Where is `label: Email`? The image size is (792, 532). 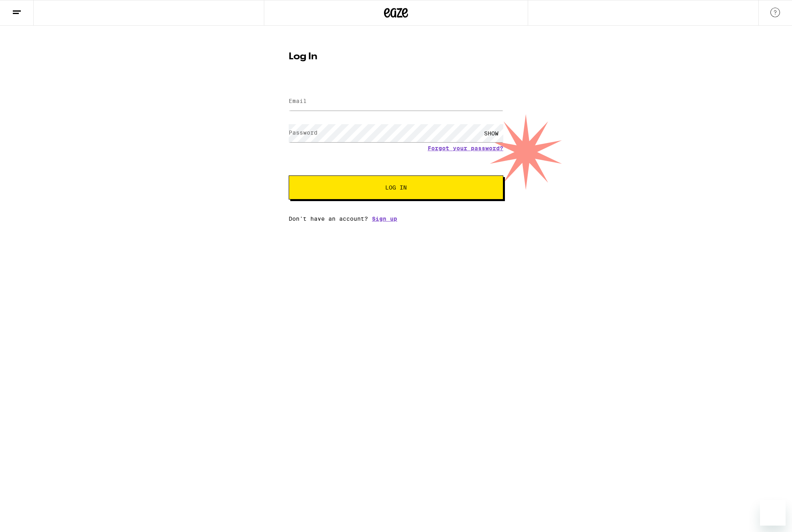
label: Email is located at coordinates (297, 101).